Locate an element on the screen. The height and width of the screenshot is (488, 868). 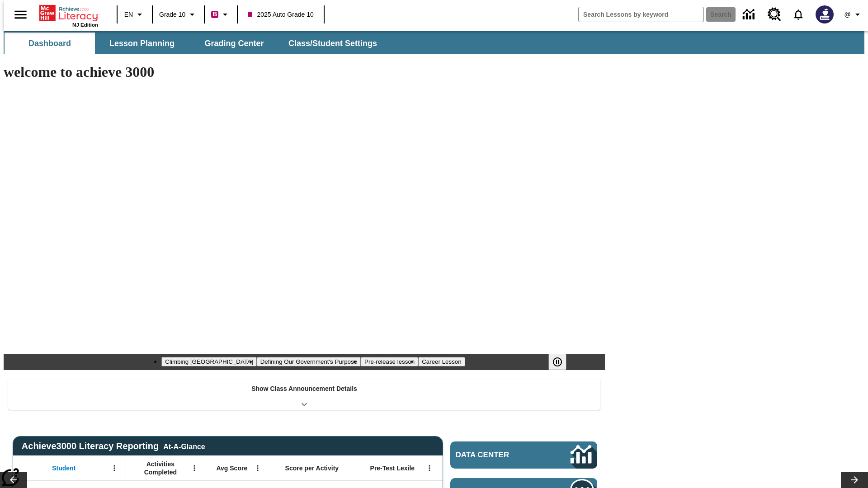
button: Slide 3 Pre-release lesson is located at coordinates (389, 362).